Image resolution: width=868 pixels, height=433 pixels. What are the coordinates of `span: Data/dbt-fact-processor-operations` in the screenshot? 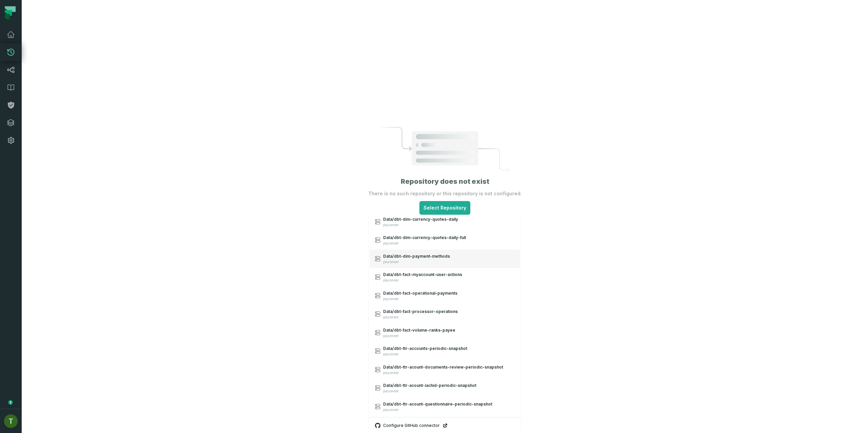 It's located at (420, 313).